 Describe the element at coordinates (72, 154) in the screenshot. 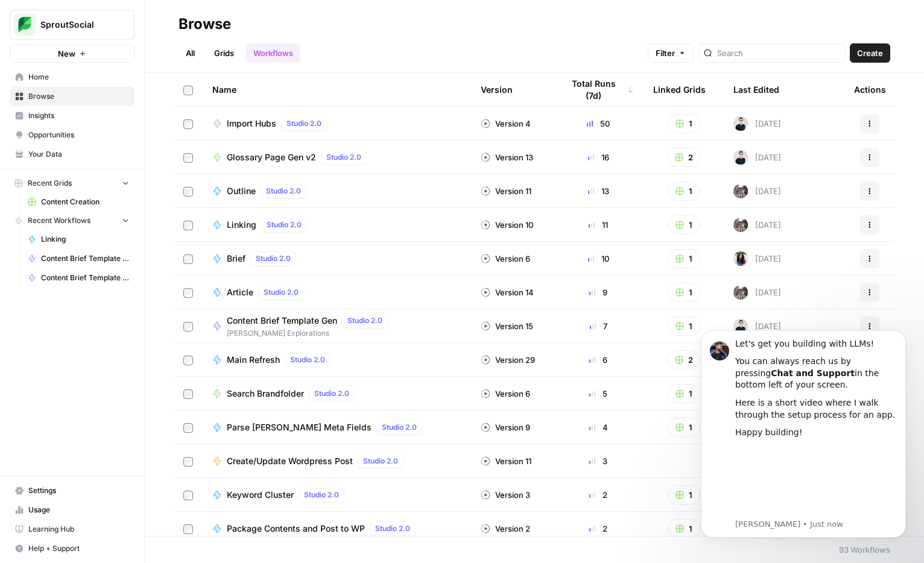

I see `a: Your Data` at that location.